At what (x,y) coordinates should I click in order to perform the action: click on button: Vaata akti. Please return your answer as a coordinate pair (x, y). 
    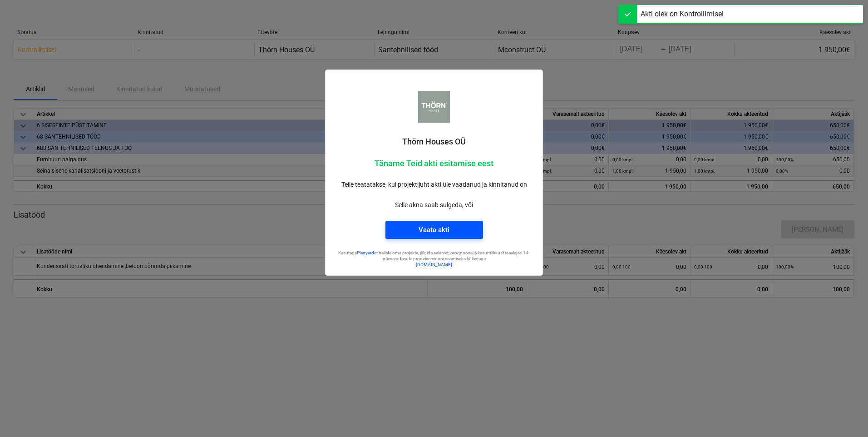
    Looking at the image, I should click on (434, 230).